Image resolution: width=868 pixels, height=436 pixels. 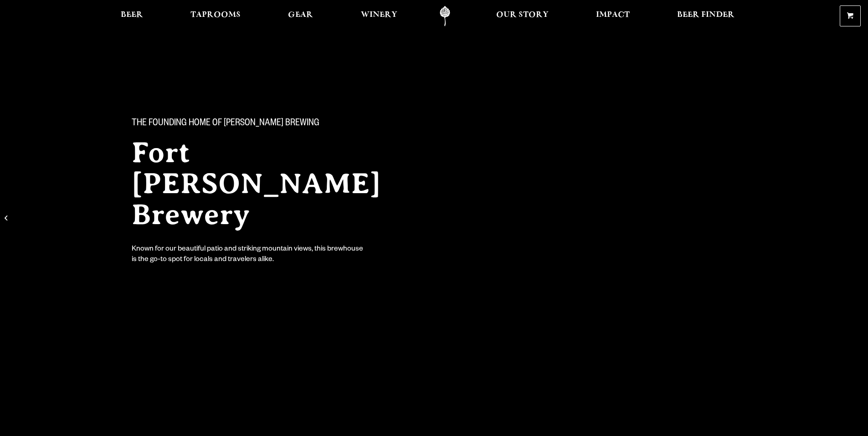 What do you see at coordinates (445, 16) in the screenshot?
I see `a: Odell Home` at bounding box center [445, 16].